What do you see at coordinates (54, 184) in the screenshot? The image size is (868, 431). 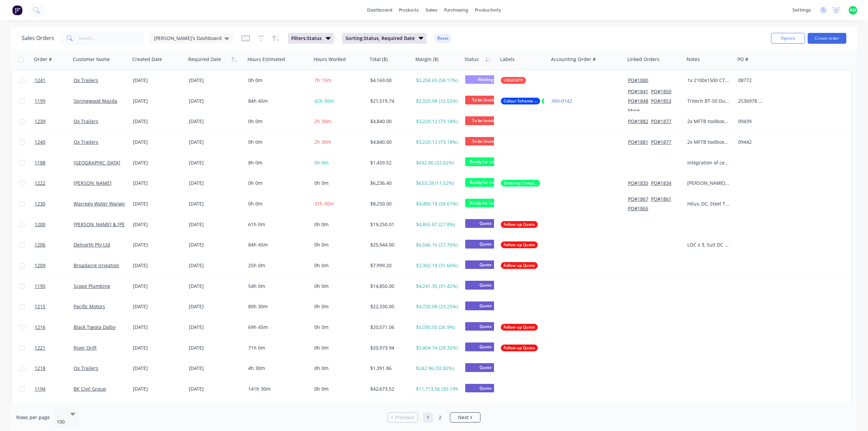 I see `a: 1222` at bounding box center [54, 184].